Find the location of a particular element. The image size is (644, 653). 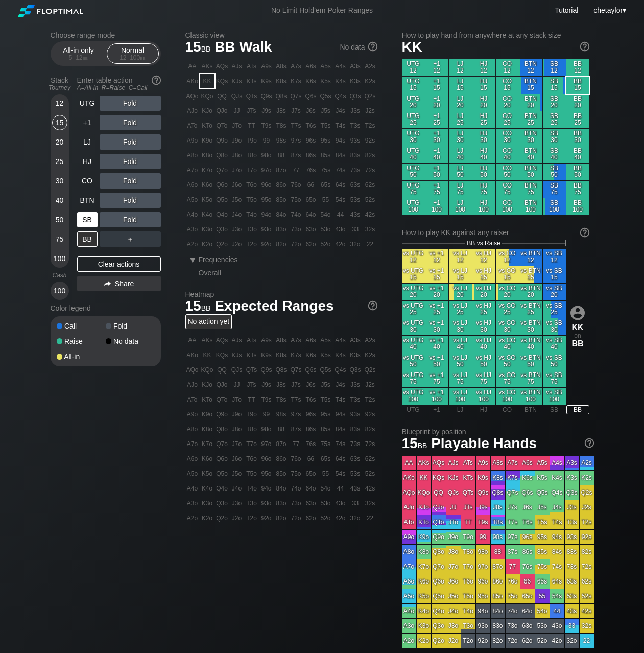

div: All-in is located at coordinates (81, 357).